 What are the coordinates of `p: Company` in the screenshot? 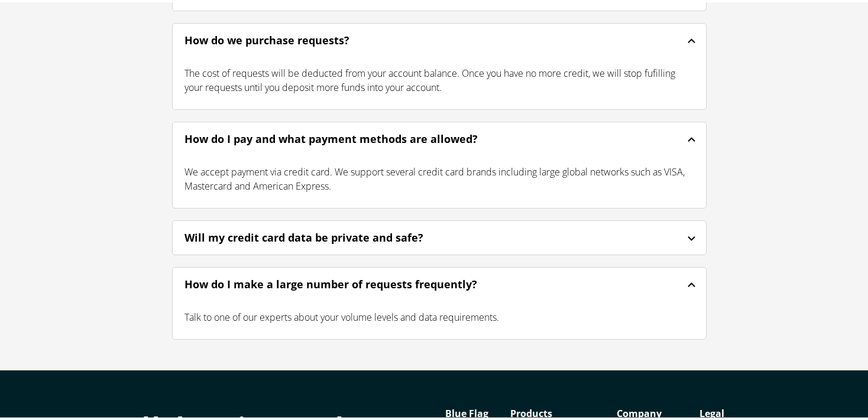 It's located at (658, 411).